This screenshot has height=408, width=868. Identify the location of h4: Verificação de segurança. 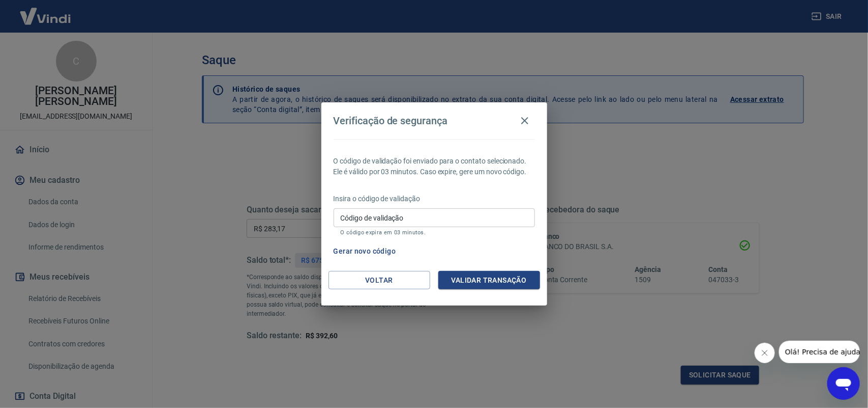
(390, 120).